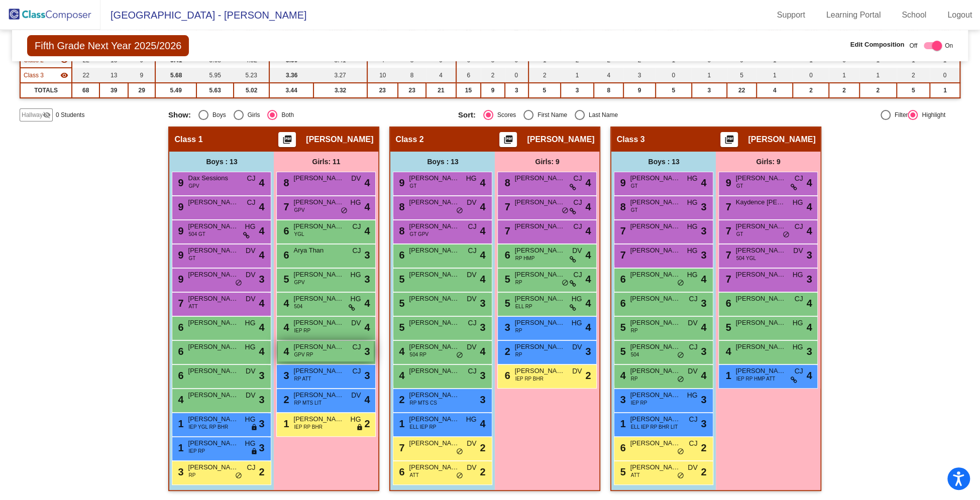 Image resolution: width=980 pixels, height=500 pixels. Describe the element at coordinates (493, 90) in the screenshot. I see `td: 9` at that location.